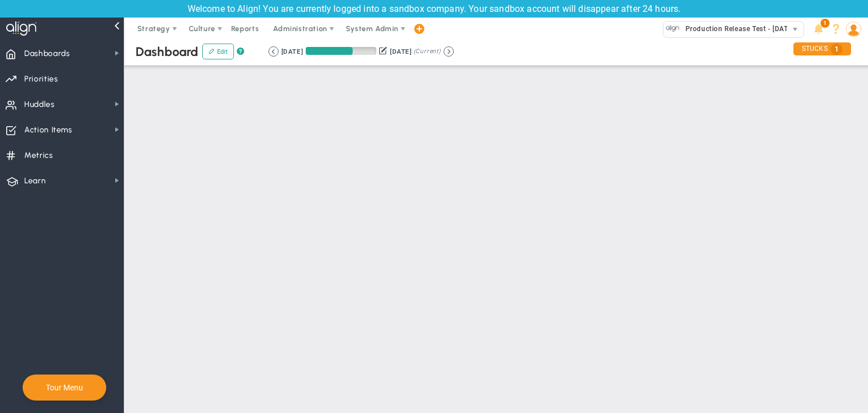 Image resolution: width=868 pixels, height=413 pixels. What do you see at coordinates (274, 52) in the screenshot?
I see `button: Go to previous period` at bounding box center [274, 52].